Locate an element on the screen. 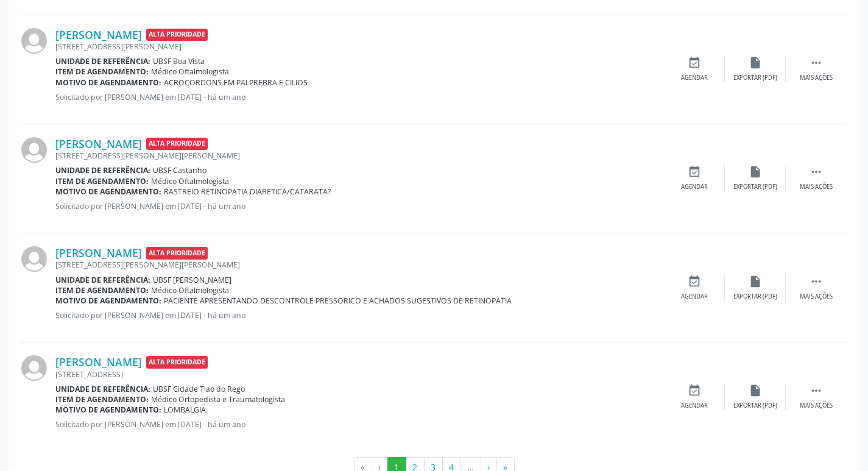 The height and width of the screenshot is (471, 868). span: UBSF Castanho is located at coordinates (180, 170).